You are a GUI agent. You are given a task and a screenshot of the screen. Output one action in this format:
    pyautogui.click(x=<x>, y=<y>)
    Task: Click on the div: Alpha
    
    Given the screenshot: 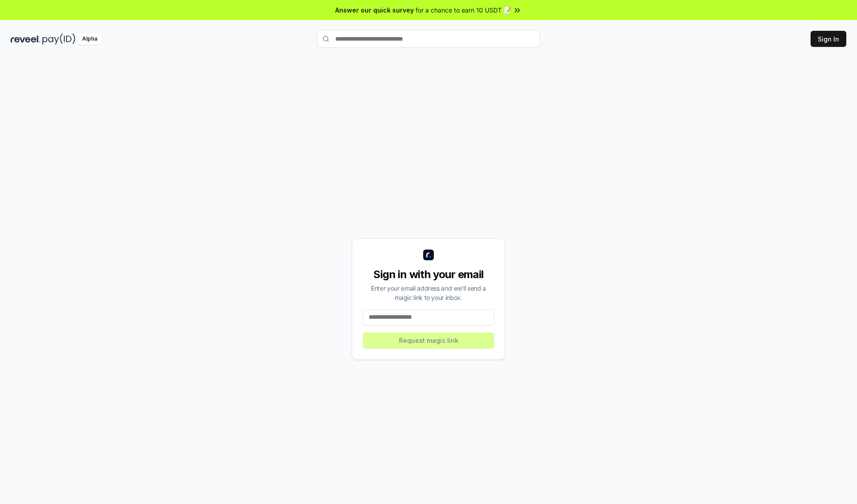 What is the action you would take?
    pyautogui.click(x=90, y=39)
    